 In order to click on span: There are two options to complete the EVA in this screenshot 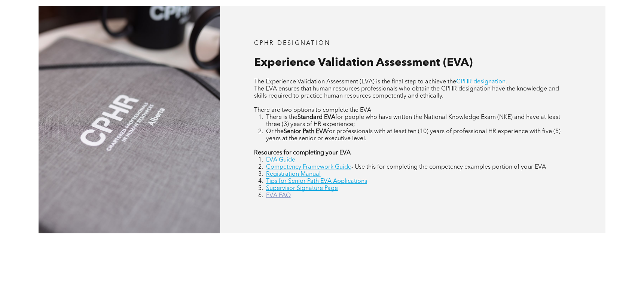, I will do `click(312, 111)`.